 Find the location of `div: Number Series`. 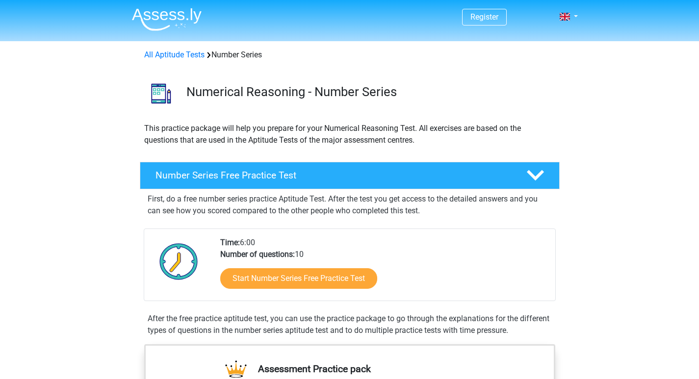

div: Number Series is located at coordinates (350, 55).